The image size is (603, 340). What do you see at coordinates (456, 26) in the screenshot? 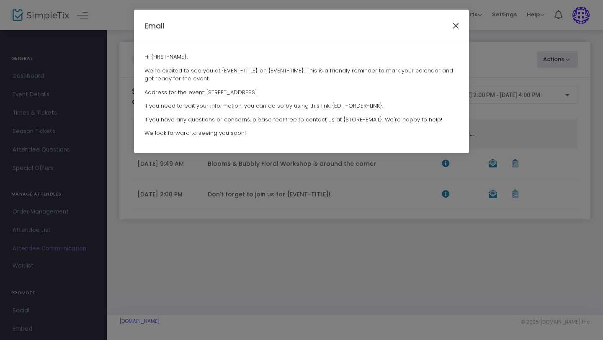
I see `button: Close` at bounding box center [456, 26].